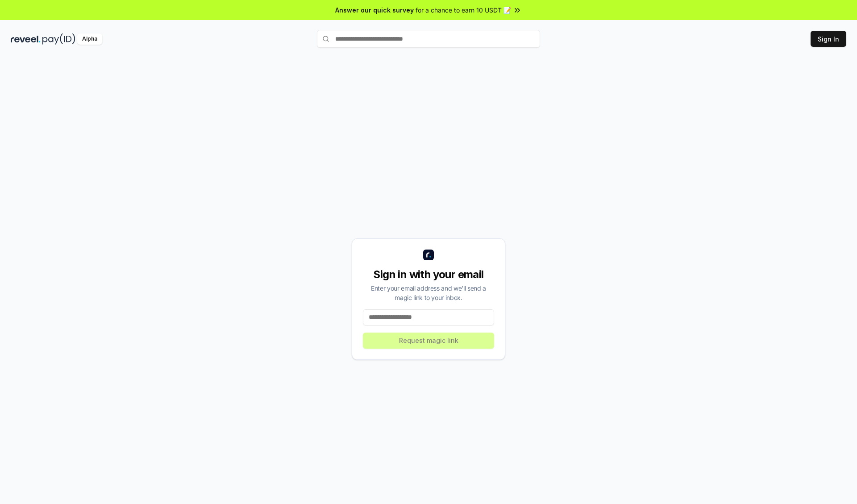 The height and width of the screenshot is (504, 857). I want to click on div: Enter your email address and we’ll send a magic link to your inbox., so click(428, 293).